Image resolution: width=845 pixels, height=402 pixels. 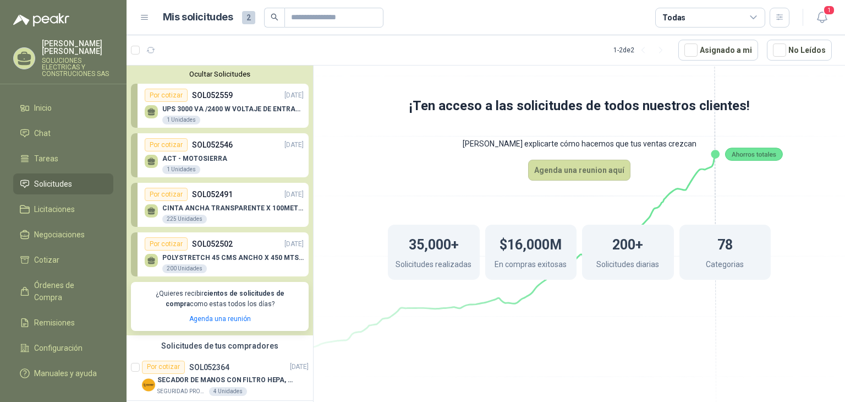 I want to click on img: Logo peakr, so click(x=41, y=20).